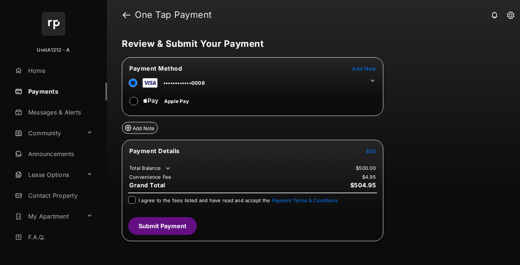 Image resolution: width=520 pixels, height=265 pixels. What do you see at coordinates (369, 177) in the screenshot?
I see `td: $4.95` at bounding box center [369, 177].